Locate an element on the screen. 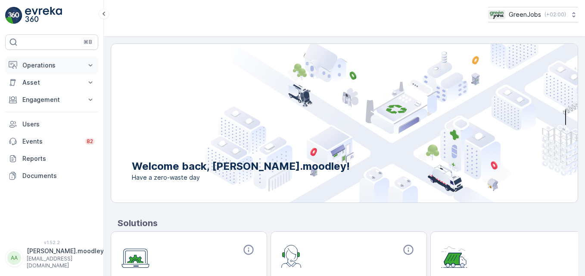 This screenshot has height=276, width=585. p: Events is located at coordinates (51, 142).